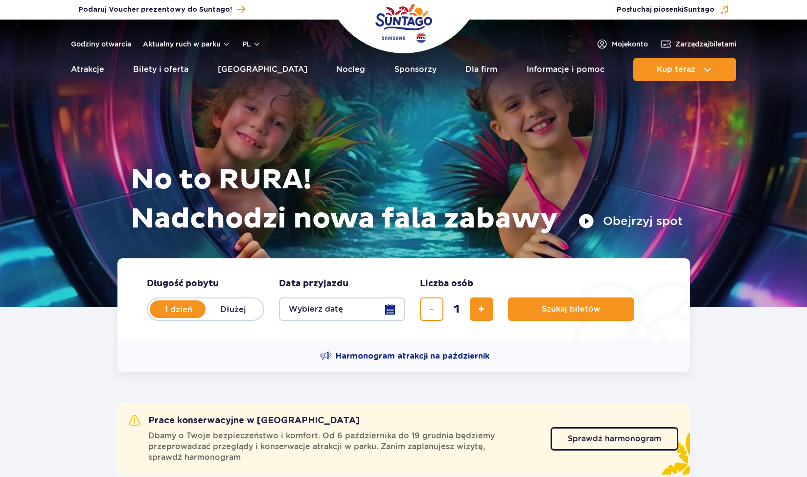 The height and width of the screenshot is (477, 807). I want to click on button: usuń bilet, so click(432, 309).